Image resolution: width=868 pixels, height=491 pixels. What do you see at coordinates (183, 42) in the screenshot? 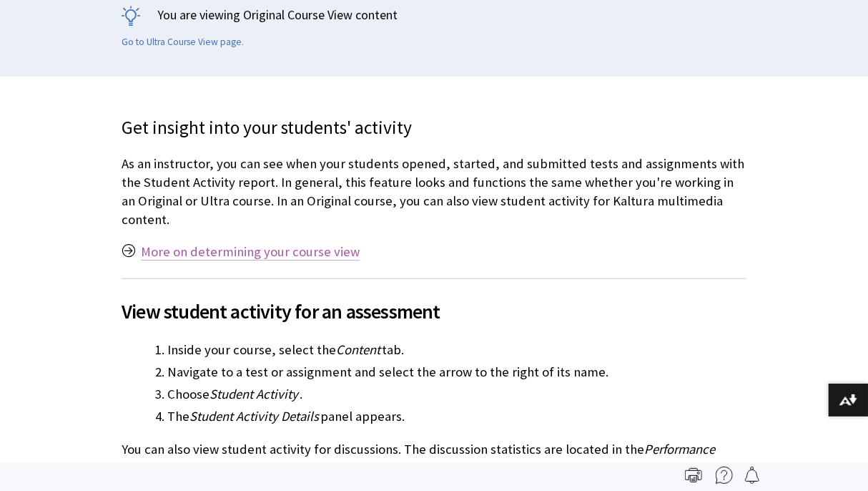
I see `a: Go to Ultra Course View page.` at bounding box center [183, 42].